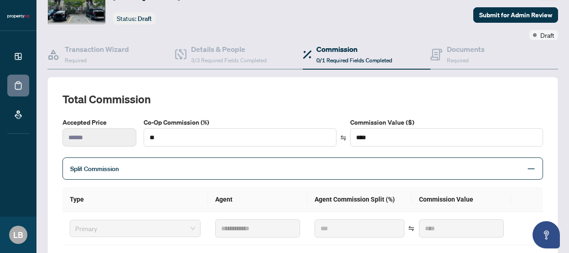 This screenshot has width=569, height=253. Describe the element at coordinates (531, 169) in the screenshot. I see `span: minus` at that location.